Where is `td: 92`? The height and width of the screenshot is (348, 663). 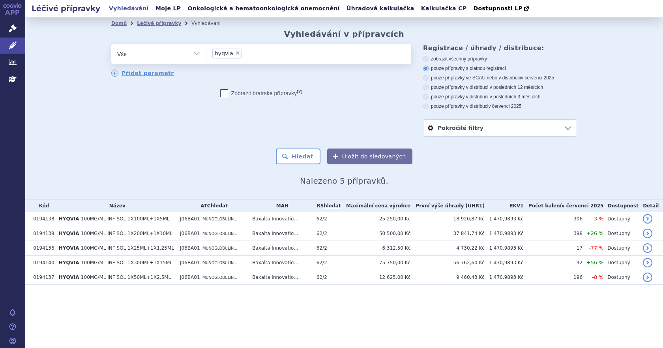
td: 92 is located at coordinates (553, 262).